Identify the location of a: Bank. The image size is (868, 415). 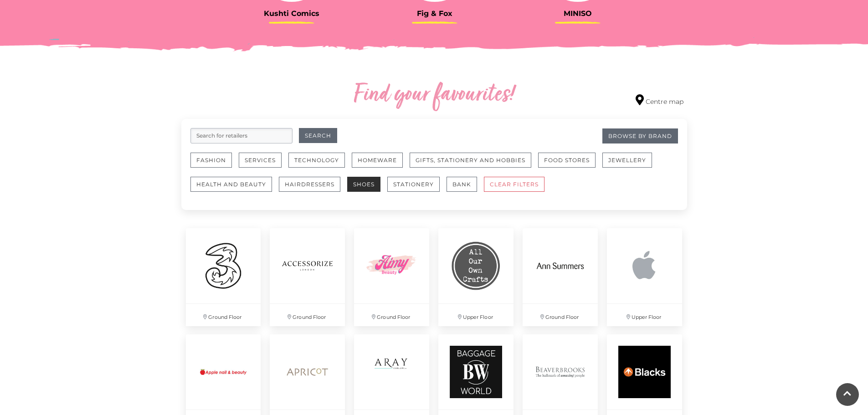
(465, 189).